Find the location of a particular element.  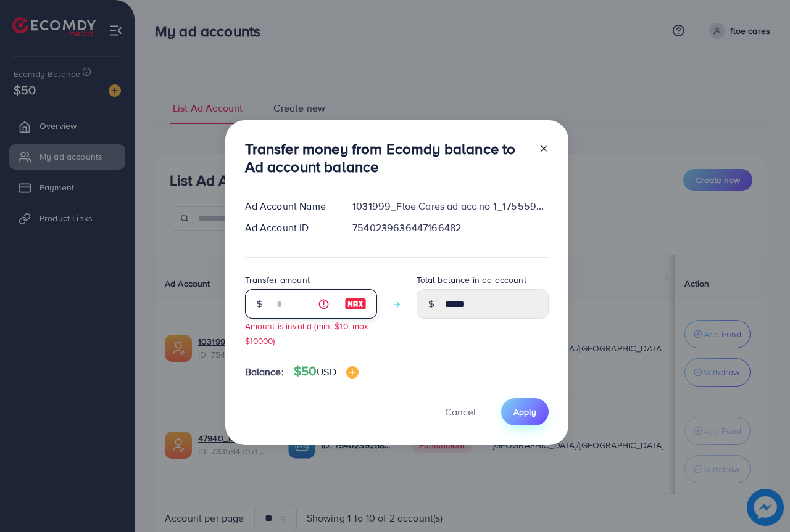

small: Amount is invalid (min: $10, max: $10000) is located at coordinates (308, 333).